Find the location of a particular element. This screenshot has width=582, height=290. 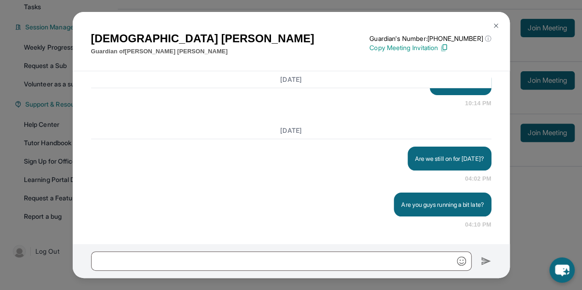

p: Copy Meeting Invitation is located at coordinates (430, 48).